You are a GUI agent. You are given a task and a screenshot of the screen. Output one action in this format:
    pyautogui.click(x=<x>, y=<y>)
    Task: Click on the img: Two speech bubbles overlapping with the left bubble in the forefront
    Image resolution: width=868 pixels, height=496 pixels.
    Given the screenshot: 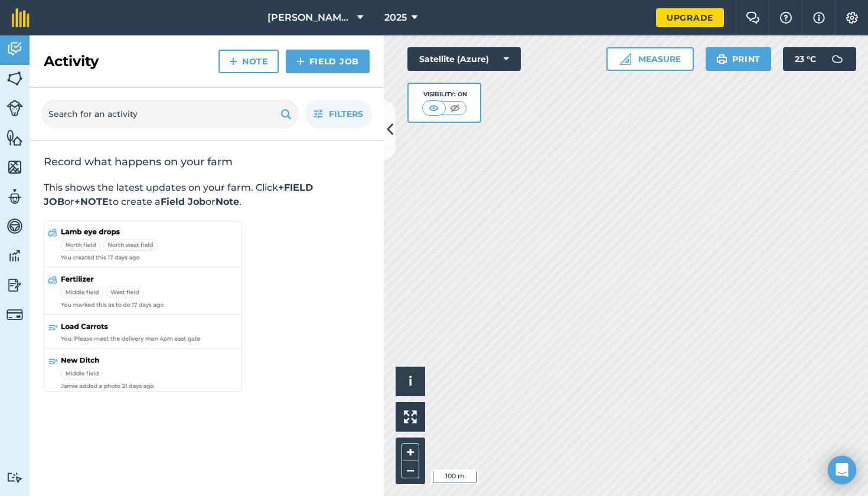 What is the action you would take?
    pyautogui.click(x=753, y=18)
    